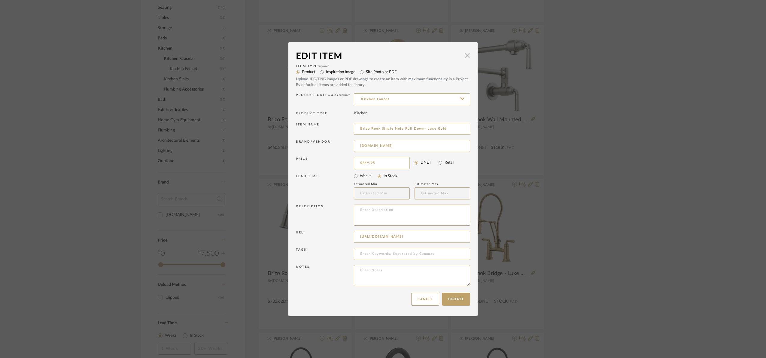  I want to click on label: Site Photo or PDF, so click(381, 72).